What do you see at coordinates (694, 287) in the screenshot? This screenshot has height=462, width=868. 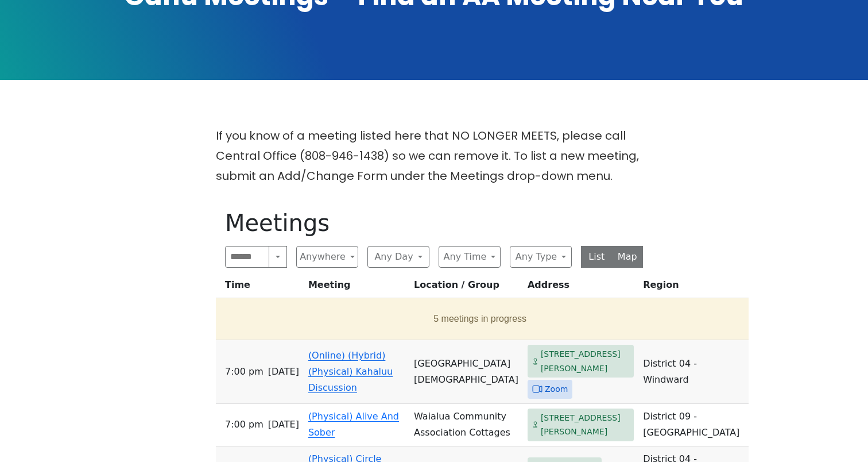 I see `th: Region` at bounding box center [694, 287].